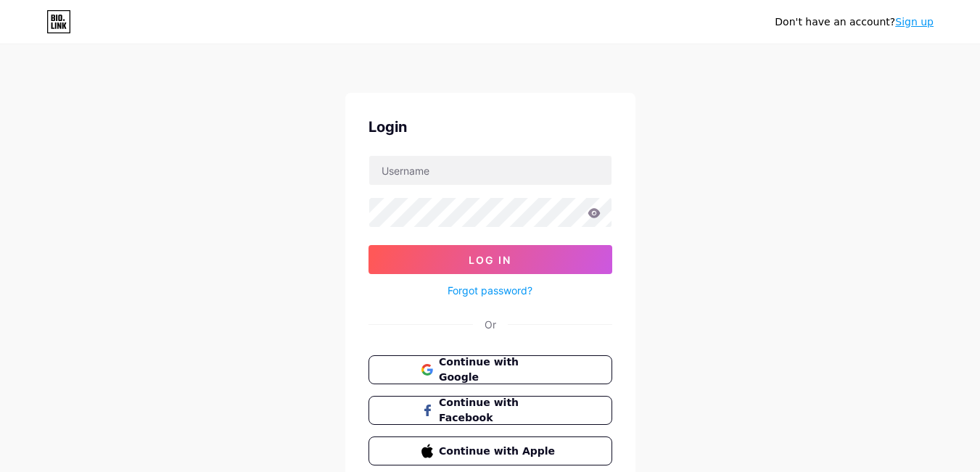 This screenshot has height=472, width=980. Describe the element at coordinates (490, 127) in the screenshot. I see `div: Login` at that location.